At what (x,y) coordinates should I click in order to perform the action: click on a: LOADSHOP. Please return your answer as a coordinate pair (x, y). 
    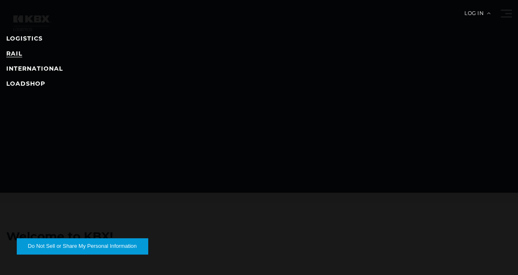
    Looking at the image, I should click on (26, 84).